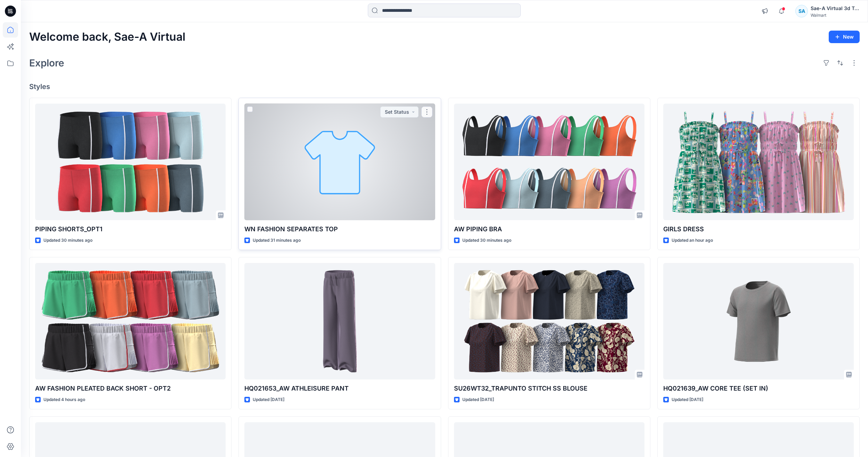 The width and height of the screenshot is (868, 457). Describe the element at coordinates (759, 162) in the screenshot. I see `a: GIRLS DRESS` at that location.